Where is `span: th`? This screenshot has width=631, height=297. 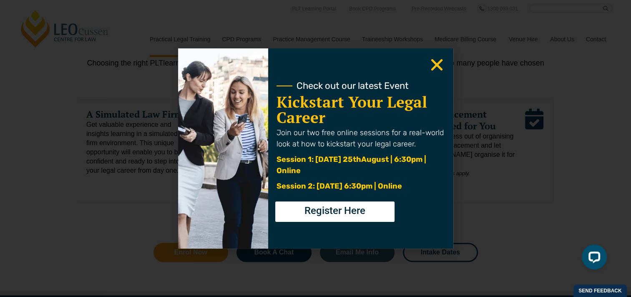
span: th is located at coordinates (357, 159).